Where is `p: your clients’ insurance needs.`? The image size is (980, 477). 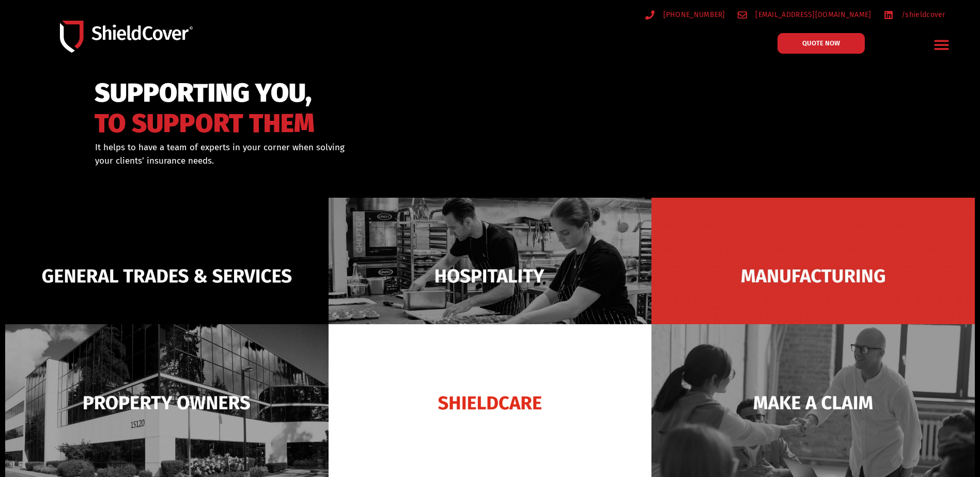
p: your clients’ insurance needs. is located at coordinates (319, 161).